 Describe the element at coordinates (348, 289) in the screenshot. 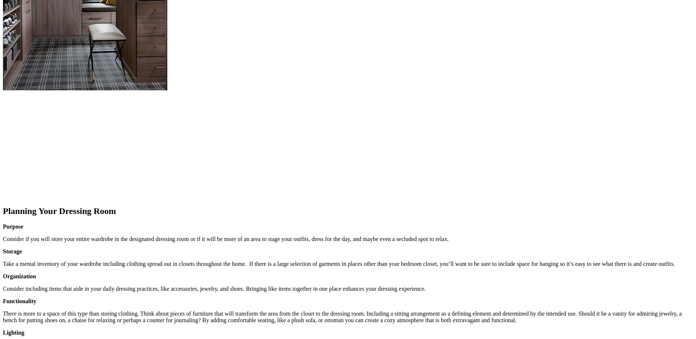

I see `p: Consider including items that aide in your daily dressing practices, like accessories, jewelry, a...` at that location.